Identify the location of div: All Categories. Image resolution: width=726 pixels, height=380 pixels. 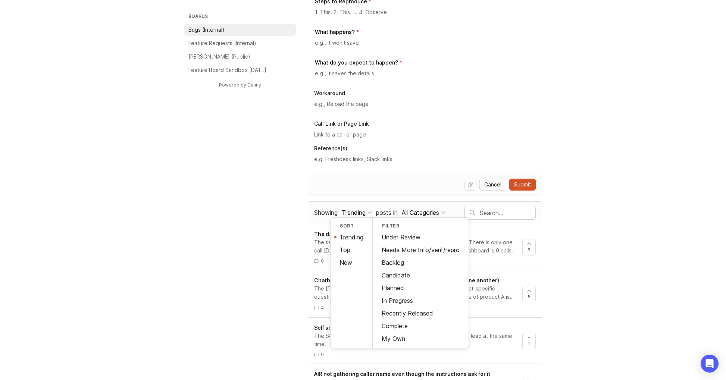
(420, 213).